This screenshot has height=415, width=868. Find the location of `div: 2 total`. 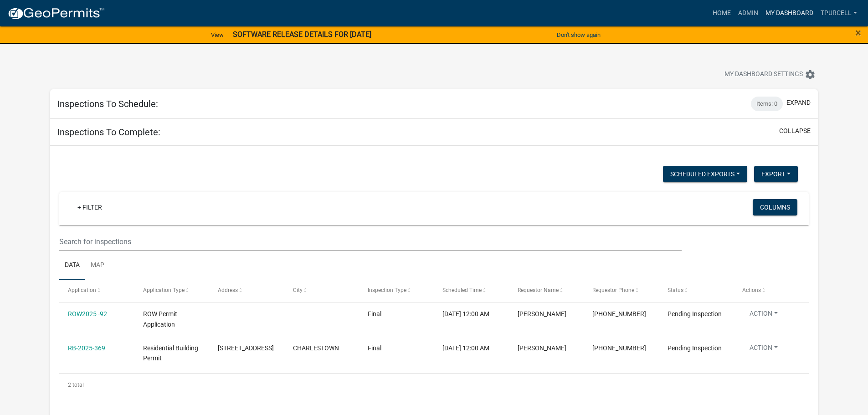

div: 2 total is located at coordinates (434, 385).